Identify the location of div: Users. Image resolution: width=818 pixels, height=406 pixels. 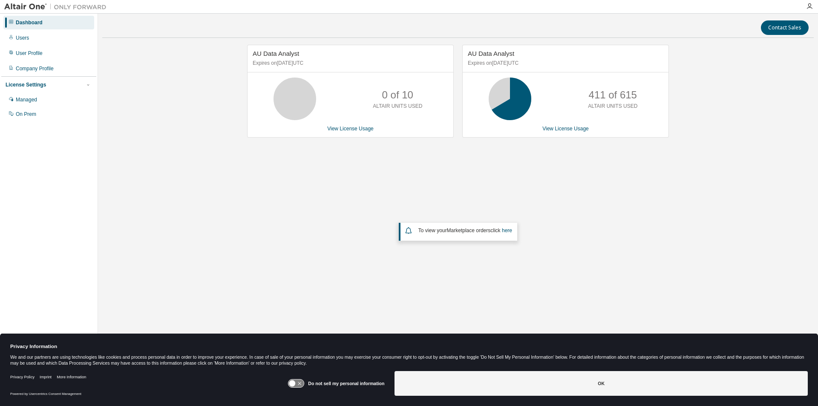
(22, 38).